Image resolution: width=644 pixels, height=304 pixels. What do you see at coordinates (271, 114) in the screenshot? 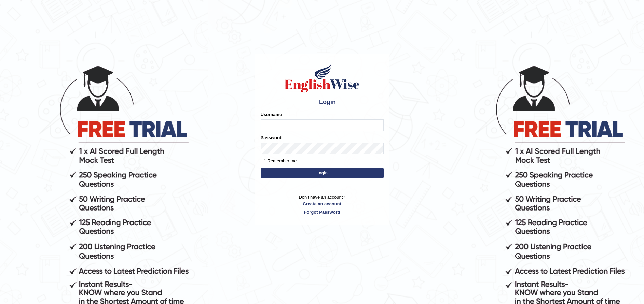
I see `label: Username` at bounding box center [271, 114].